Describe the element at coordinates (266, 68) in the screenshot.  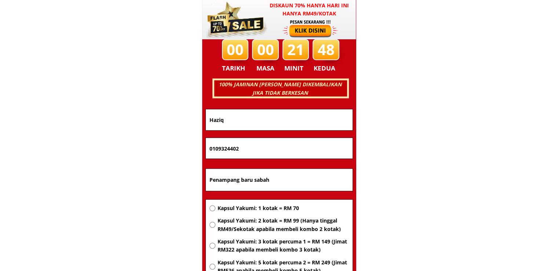
I see `h3: MASA` at that location.